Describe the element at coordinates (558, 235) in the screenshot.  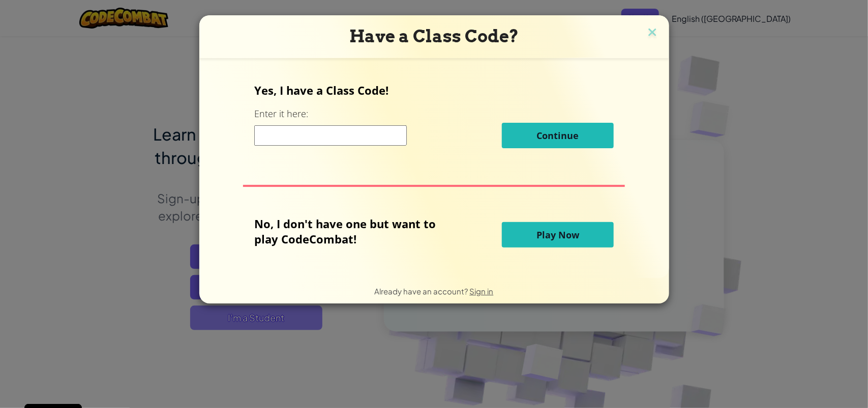
I see `span: Play Now` at that location.